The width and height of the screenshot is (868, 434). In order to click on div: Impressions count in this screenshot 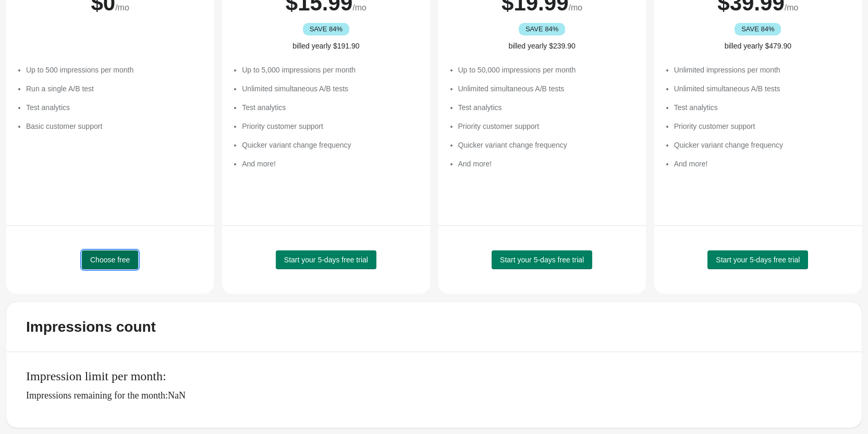, I will do `click(91, 327)`.